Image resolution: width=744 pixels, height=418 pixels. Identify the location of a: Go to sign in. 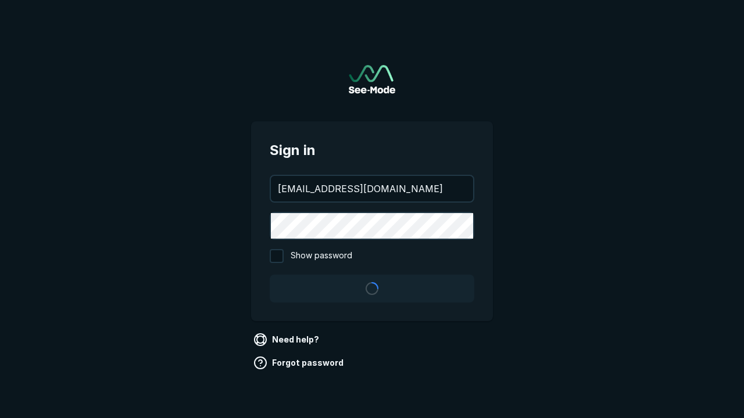
(372, 79).